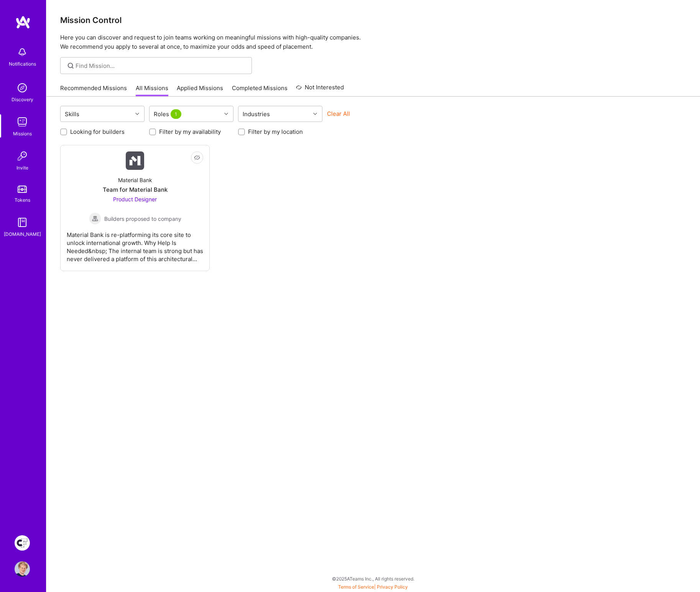  I want to click on i: icon EyeClosed, so click(197, 157).